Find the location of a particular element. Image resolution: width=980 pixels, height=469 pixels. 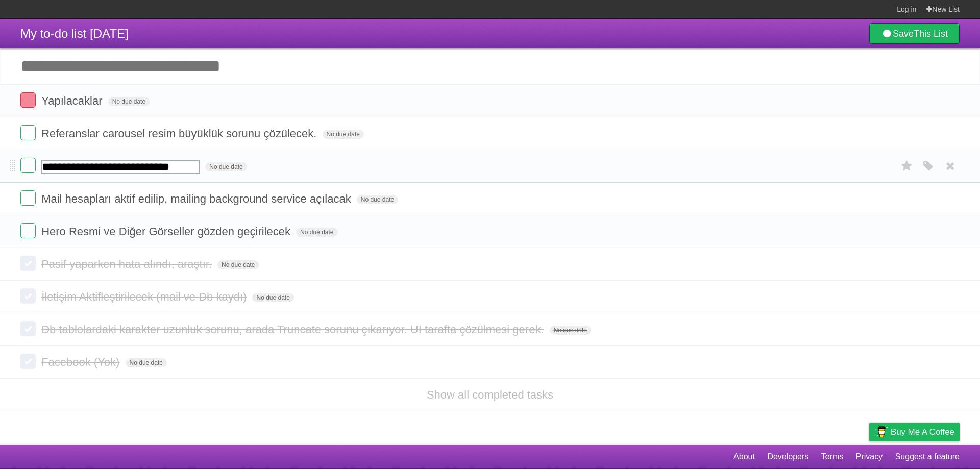

span: Referanslar carousel resim büyüklük sorunu çözülecek. is located at coordinates (180, 133).